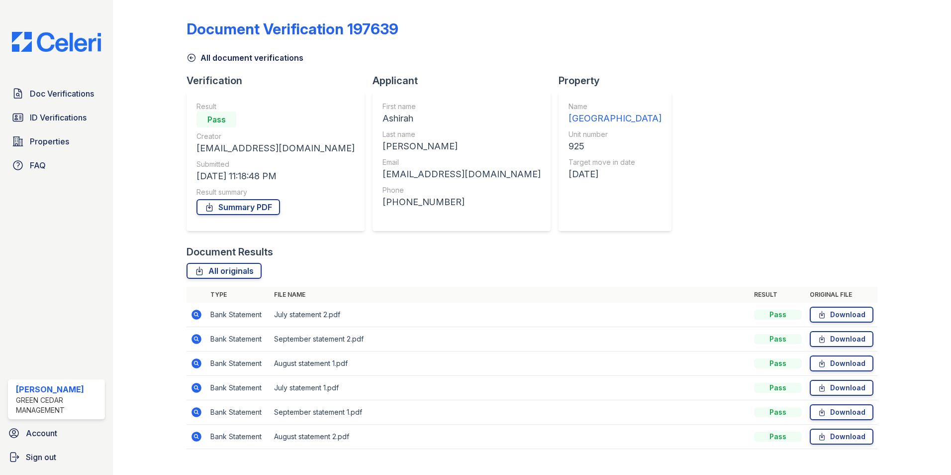 This screenshot has width=951, height=475. What do you see at coordinates (56, 117) in the screenshot?
I see `a: ID Verifications` at bounding box center [56, 117].